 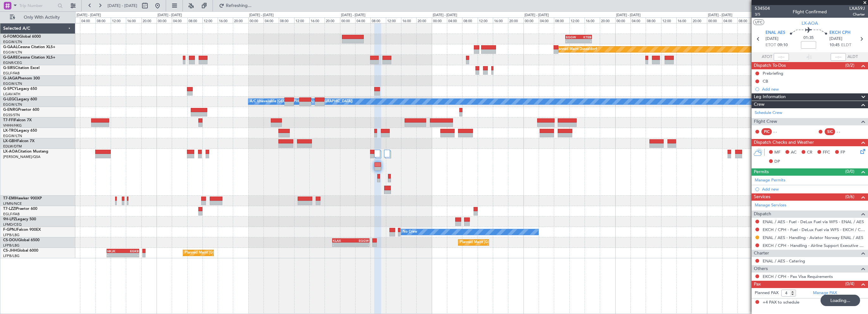 I want to click on span: (0/0), so click(x=849, y=171).